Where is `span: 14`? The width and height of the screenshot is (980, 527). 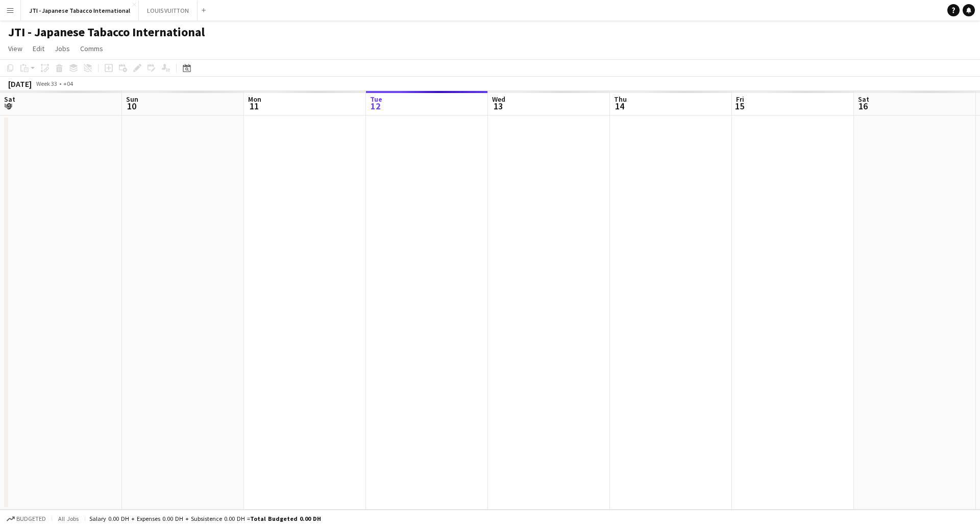 span: 14 is located at coordinates (620, 106).